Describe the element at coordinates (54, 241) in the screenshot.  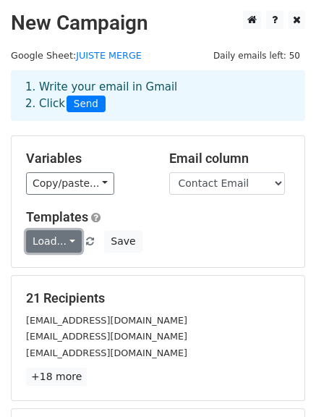
I see `a: Load...` at that location.